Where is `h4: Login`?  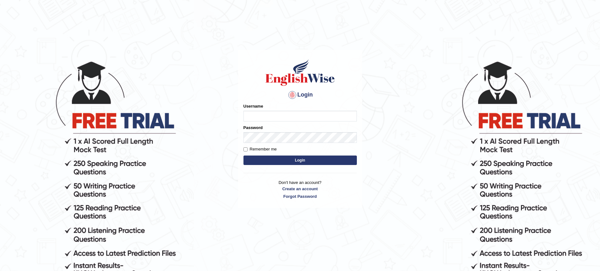
h4: Login is located at coordinates (300, 95).